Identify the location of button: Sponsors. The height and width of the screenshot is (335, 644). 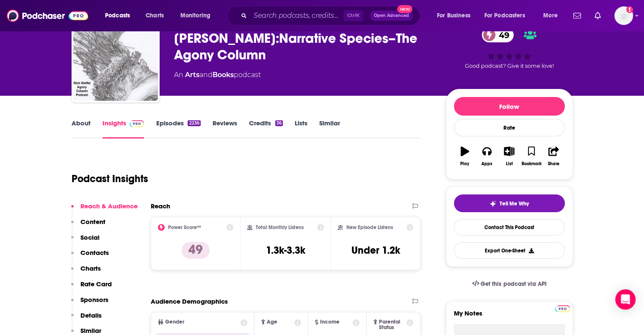
(90, 303).